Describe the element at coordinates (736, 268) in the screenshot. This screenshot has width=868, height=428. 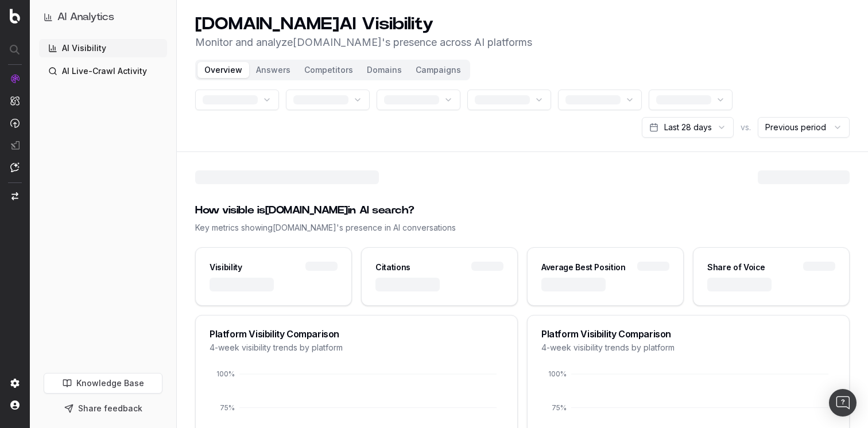
I see `div: Share of Voice` at that location.